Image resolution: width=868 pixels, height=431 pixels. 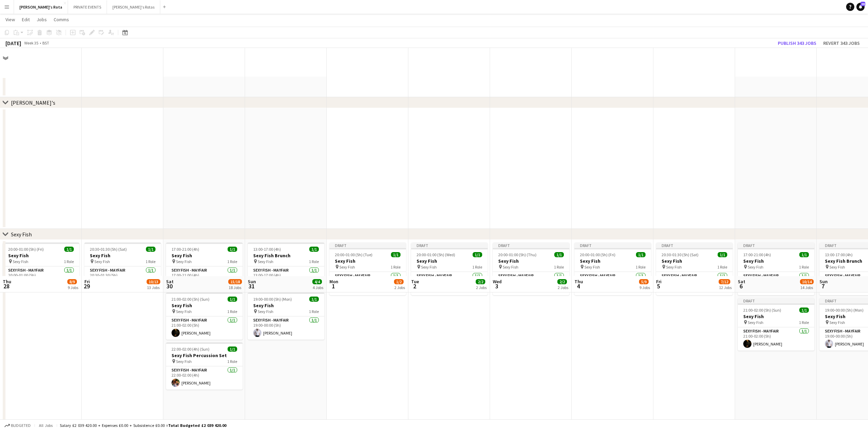 I want to click on button: Publish 343 jobs, so click(x=796, y=43).